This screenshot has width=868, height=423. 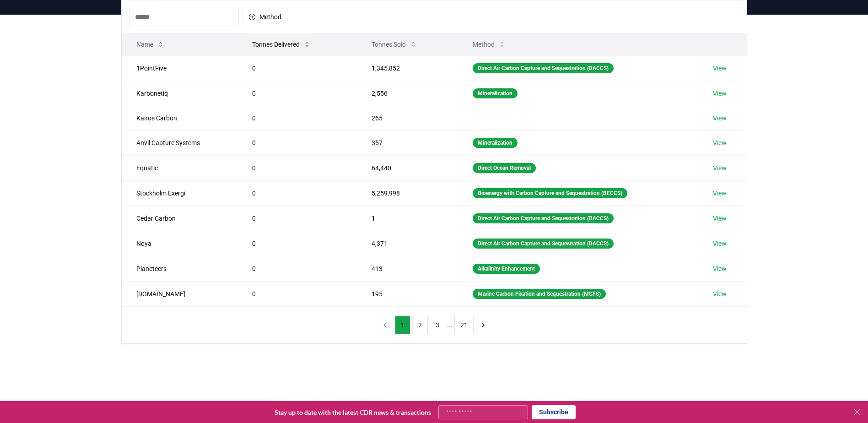 What do you see at coordinates (402, 325) in the screenshot?
I see `button: 1` at bounding box center [402, 325].